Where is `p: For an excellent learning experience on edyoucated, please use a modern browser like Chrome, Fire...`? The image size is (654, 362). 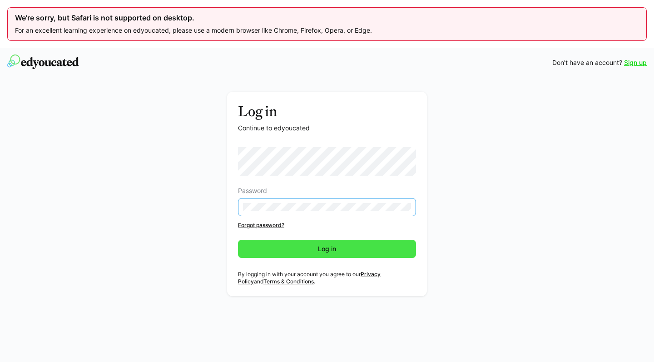 p: For an excellent learning experience on edyoucated, please use a modern browser like Chrome, Fire... is located at coordinates (327, 30).